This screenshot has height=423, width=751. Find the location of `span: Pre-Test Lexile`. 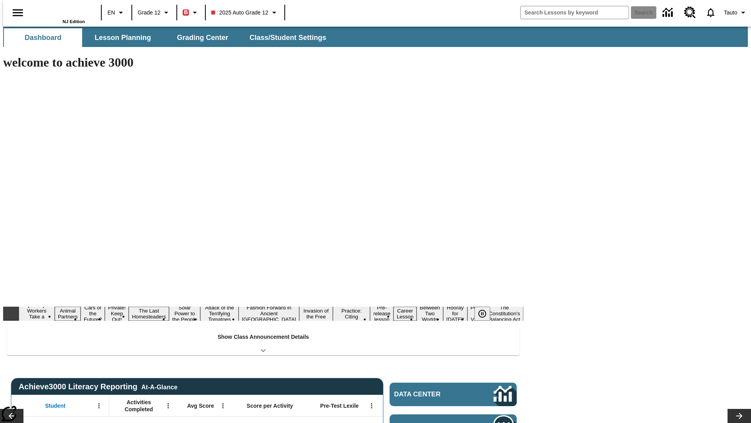

span: Pre-Test Lexile is located at coordinates (340, 405).